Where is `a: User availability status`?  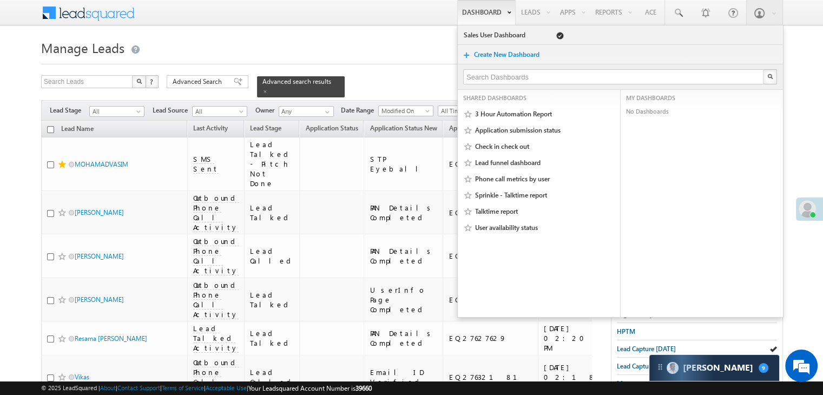 a: User availability status is located at coordinates (538, 228).